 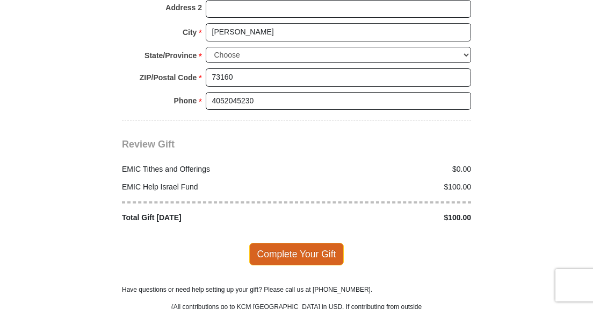 I want to click on strong: ZIP/Postal Code, so click(x=168, y=77).